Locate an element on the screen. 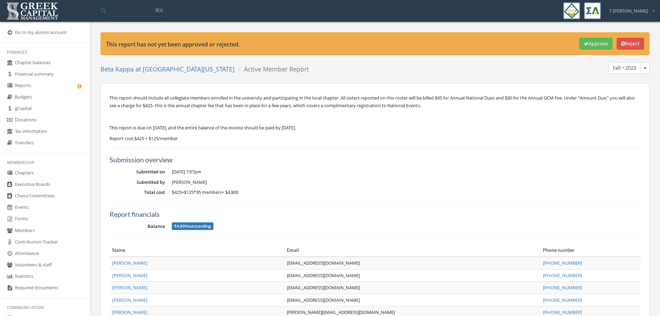  span: Report cost: $425 + $125/member is located at coordinates (143, 138).